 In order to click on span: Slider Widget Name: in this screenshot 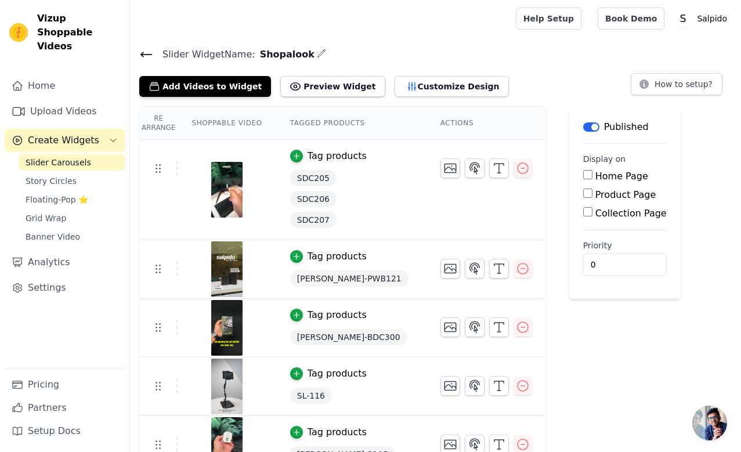, I will do `click(204, 55)`.